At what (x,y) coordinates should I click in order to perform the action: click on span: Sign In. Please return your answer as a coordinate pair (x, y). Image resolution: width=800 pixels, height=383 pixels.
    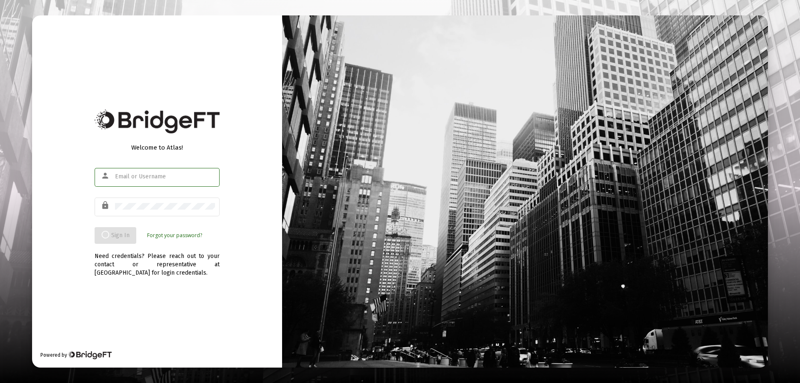
    Looking at the image, I should click on (115, 235).